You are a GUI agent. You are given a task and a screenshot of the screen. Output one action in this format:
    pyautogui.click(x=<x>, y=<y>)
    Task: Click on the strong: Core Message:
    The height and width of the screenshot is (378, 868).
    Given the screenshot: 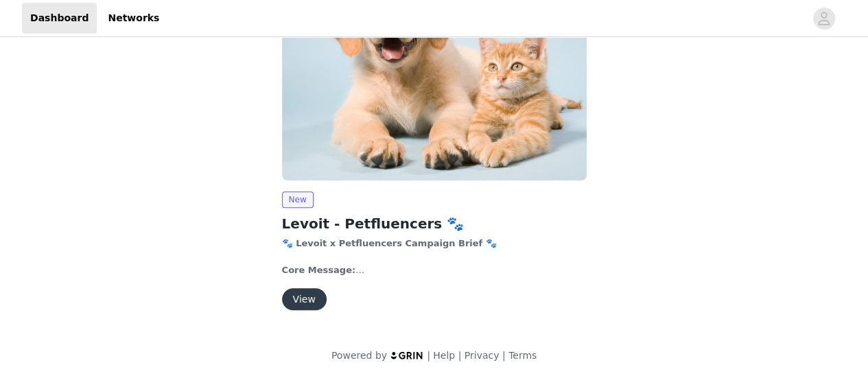 What is the action you would take?
    pyautogui.click(x=319, y=270)
    